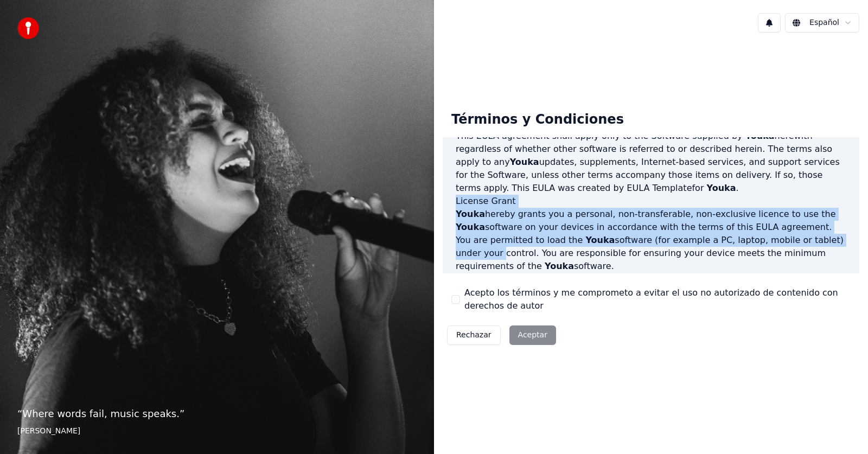 Image resolution: width=868 pixels, height=454 pixels. What do you see at coordinates (651, 201) in the screenshot?
I see `h3: License Grant` at bounding box center [651, 201].